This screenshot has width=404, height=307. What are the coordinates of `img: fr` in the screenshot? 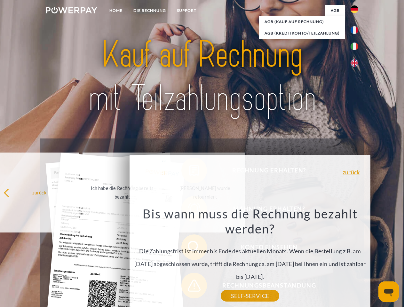 It's located at (354, 30).